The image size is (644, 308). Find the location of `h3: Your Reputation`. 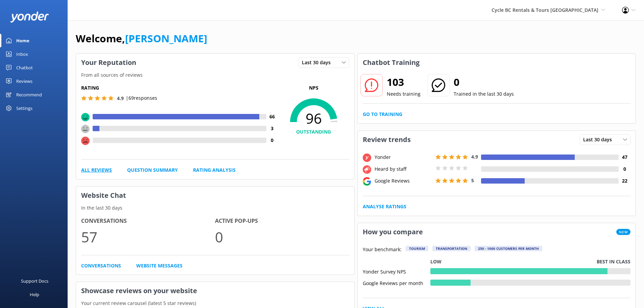

h3: Your Reputation is located at coordinates (109, 63).